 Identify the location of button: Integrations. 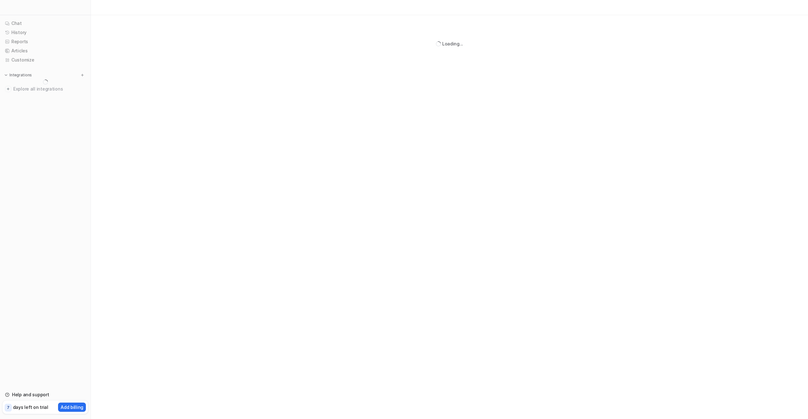
(18, 75).